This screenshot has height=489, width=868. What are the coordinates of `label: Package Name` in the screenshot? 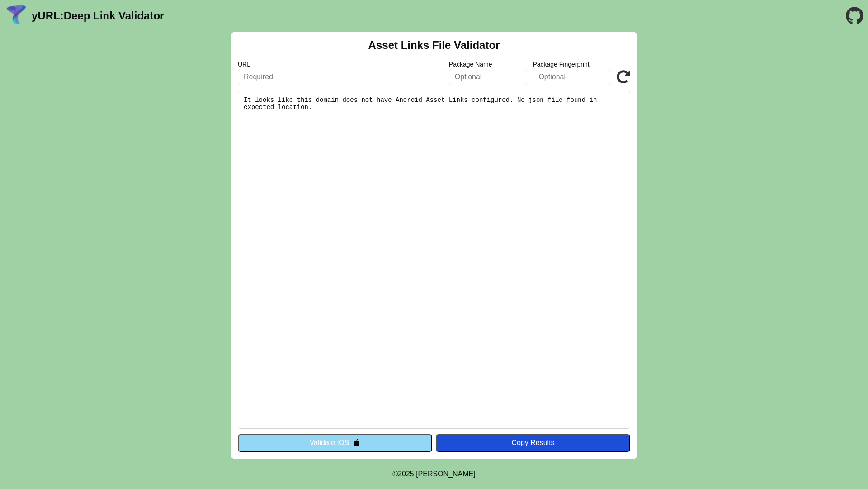 It's located at (489, 65).